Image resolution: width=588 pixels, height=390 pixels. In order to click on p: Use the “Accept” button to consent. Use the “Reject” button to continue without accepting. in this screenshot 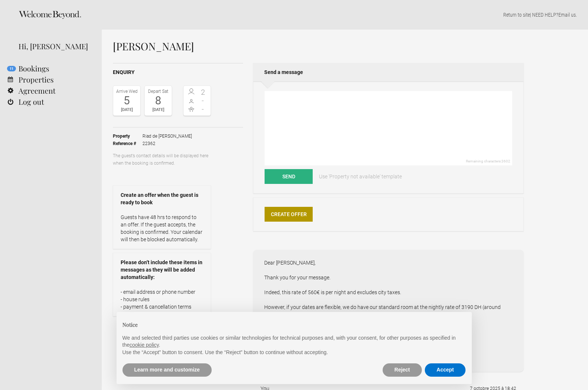, I will do `click(294, 353)`.